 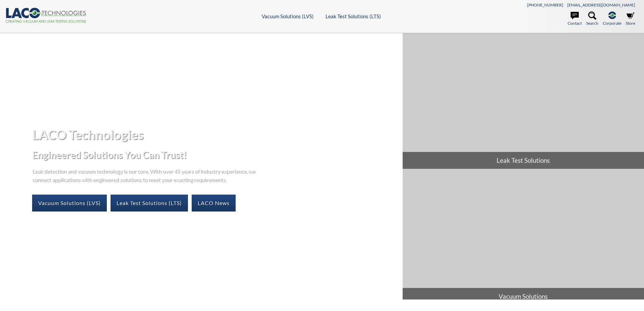 What do you see at coordinates (575, 19) in the screenshot?
I see `a: Contact` at bounding box center [575, 19].